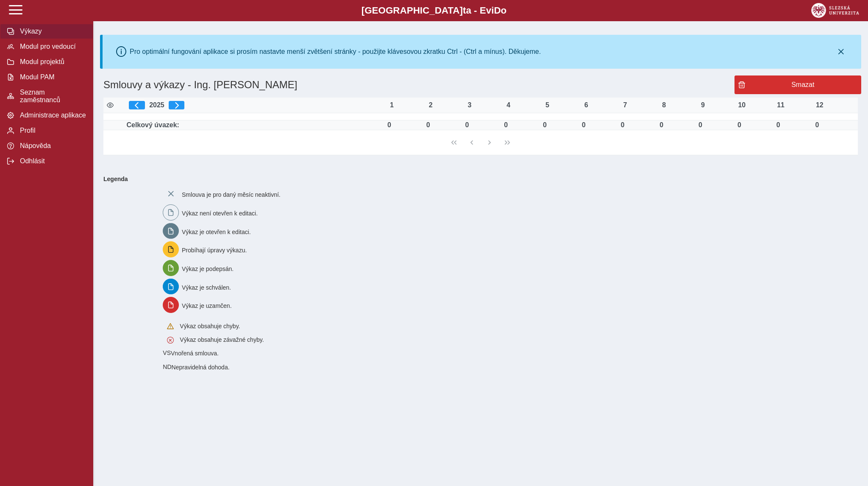  What do you see at coordinates (110, 105) in the screenshot?
I see `i: Zobrazit aktivní / neaktivní smlouvy` at bounding box center [110, 105].